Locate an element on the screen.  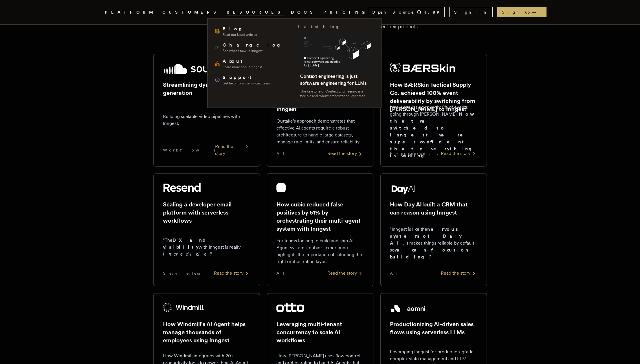
span: Read our latest articles is located at coordinates (240, 35).